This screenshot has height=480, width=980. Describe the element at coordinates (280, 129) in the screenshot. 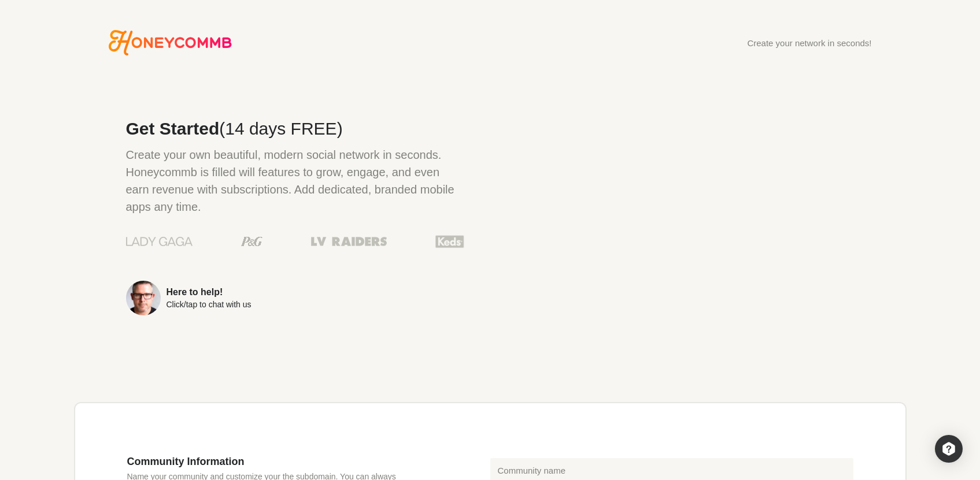

I see `span: (14 days FREE)` at that location.